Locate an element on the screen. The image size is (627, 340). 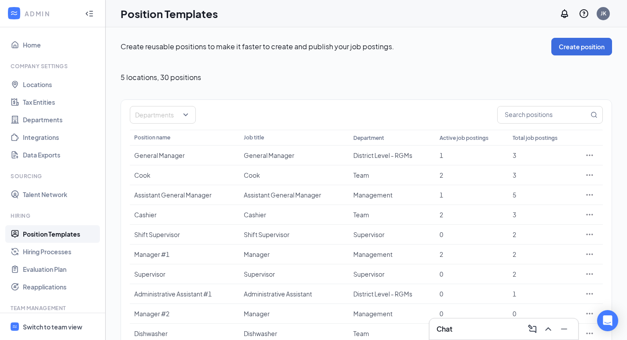
h3: Chat is located at coordinates (444, 329).